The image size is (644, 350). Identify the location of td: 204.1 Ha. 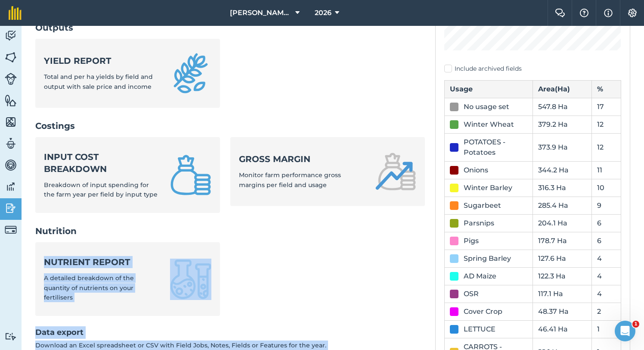
(562, 223).